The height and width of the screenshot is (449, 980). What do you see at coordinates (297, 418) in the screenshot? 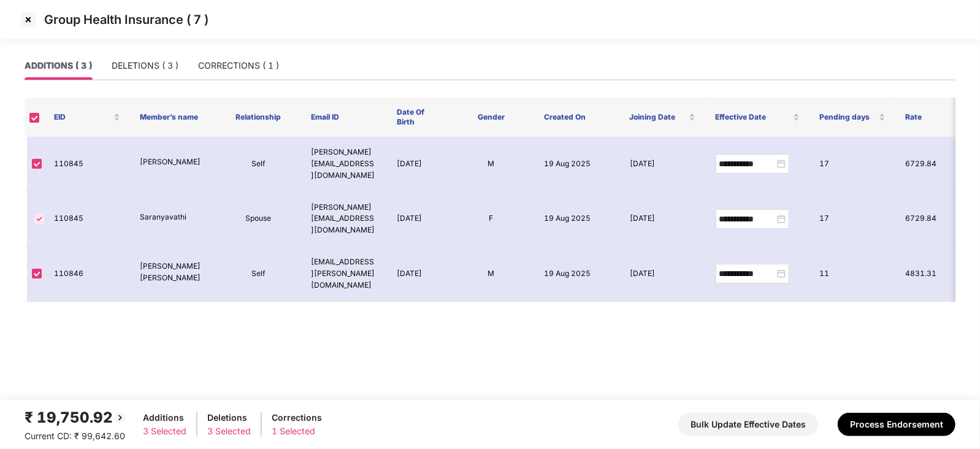
I see `div: Corrections` at bounding box center [297, 418].